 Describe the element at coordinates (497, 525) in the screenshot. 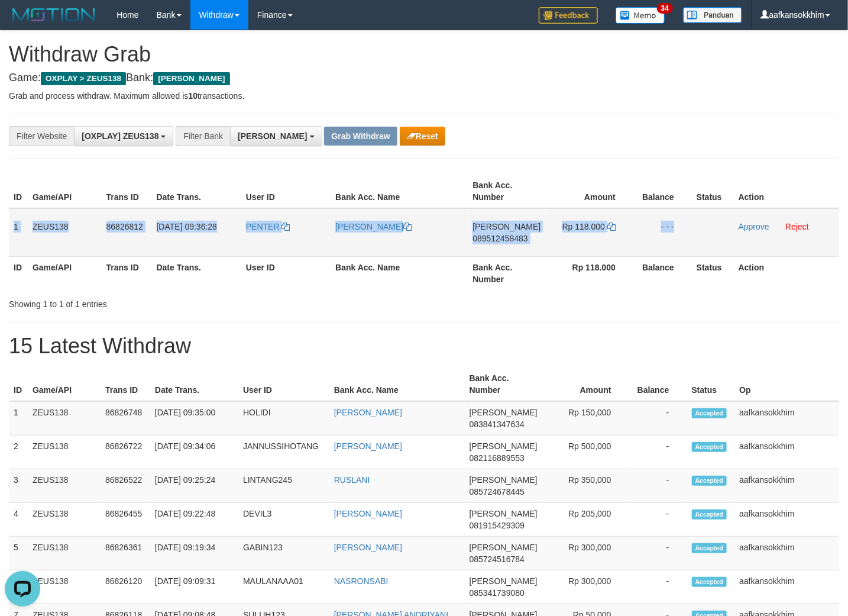

I see `span: Copy 081915429309 to clipboard` at that location.